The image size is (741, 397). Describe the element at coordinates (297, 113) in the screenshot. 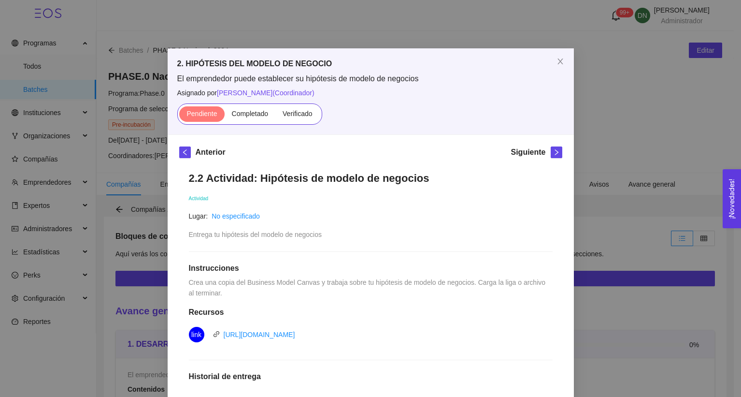

I see `span: Verificado` at that location.